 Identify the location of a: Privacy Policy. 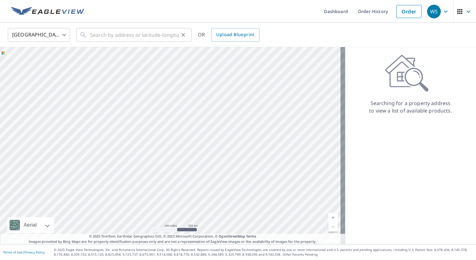
(34, 252).